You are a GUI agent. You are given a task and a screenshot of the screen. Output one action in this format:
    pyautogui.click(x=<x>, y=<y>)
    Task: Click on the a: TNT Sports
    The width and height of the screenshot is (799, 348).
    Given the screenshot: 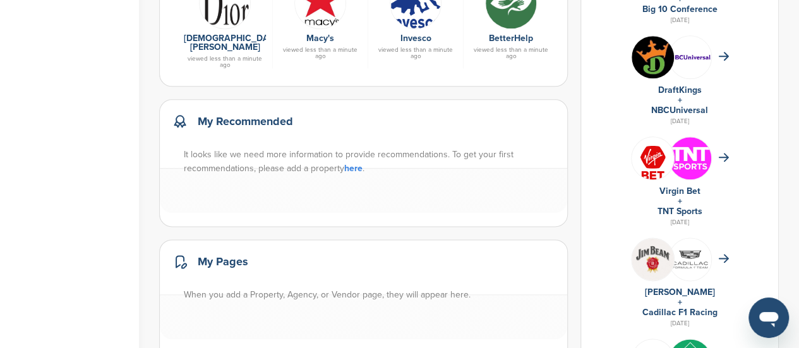 What is the action you would take?
    pyautogui.click(x=679, y=211)
    